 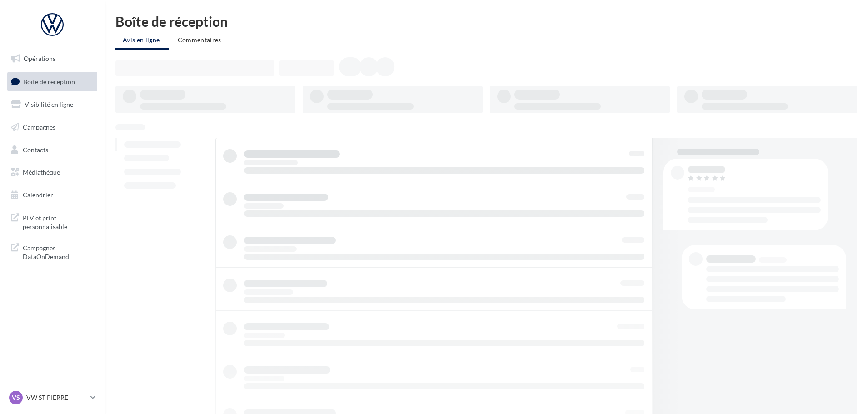 What do you see at coordinates (52, 398) in the screenshot?
I see `a: VS VW ST PIERRE` at bounding box center [52, 398].